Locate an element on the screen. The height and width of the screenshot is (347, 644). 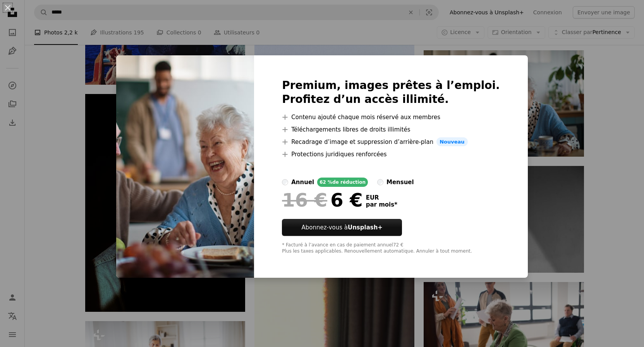
div: mensuel is located at coordinates (400, 182).